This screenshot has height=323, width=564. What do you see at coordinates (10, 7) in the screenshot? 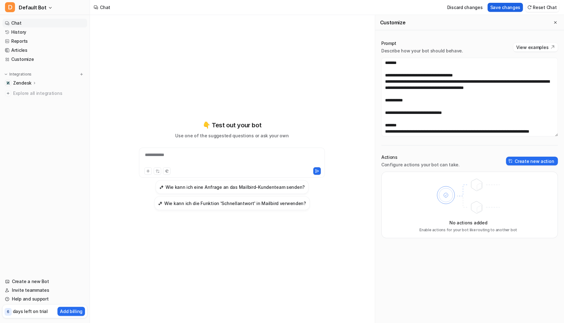
I see `span: D` at bounding box center [10, 7].